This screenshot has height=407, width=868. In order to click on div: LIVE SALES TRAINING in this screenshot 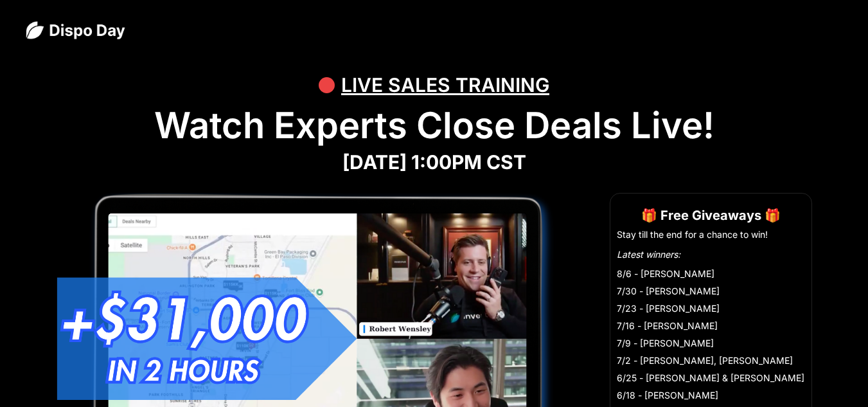, I will do `click(446, 85)`.